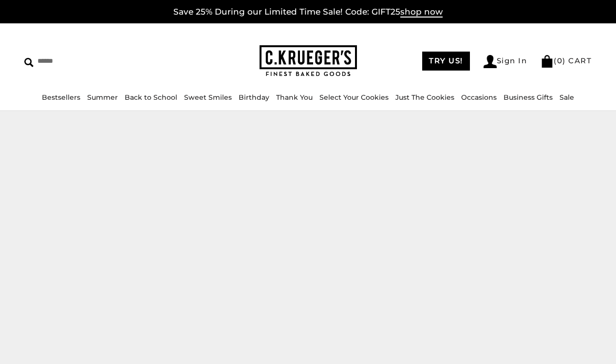  What do you see at coordinates (446, 61) in the screenshot?
I see `a: TRY US!` at bounding box center [446, 61].